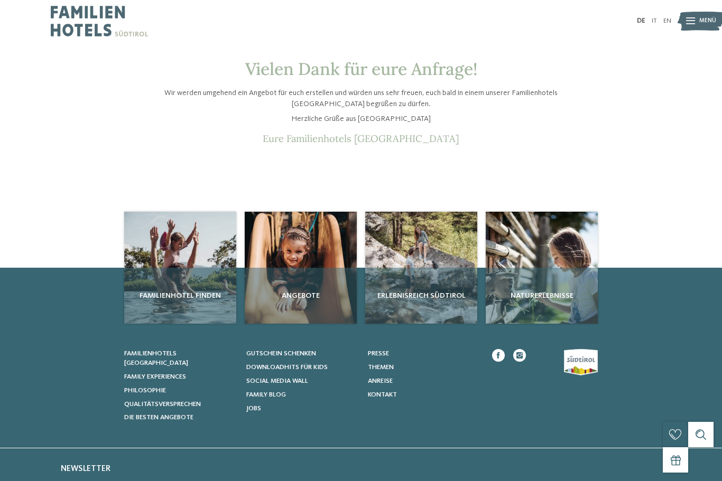  What do you see at coordinates (667, 21) in the screenshot?
I see `a: EN` at bounding box center [667, 21].